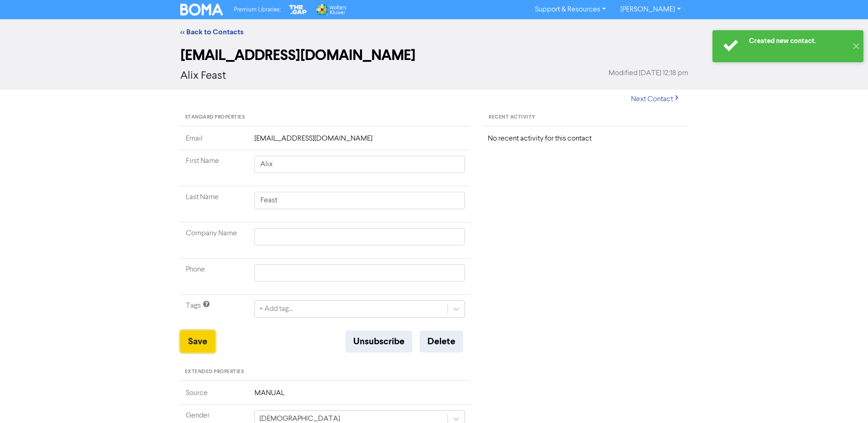  Describe the element at coordinates (198, 341) in the screenshot. I see `button: Save` at that location.